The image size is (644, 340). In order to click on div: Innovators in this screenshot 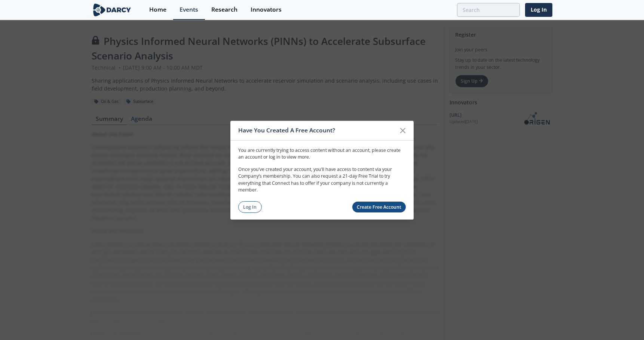, I will do `click(266, 10)`.